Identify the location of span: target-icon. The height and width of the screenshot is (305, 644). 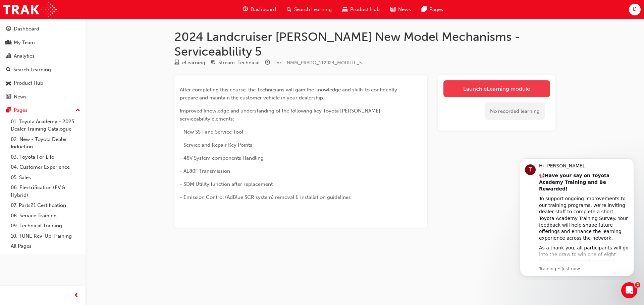
(213, 63).